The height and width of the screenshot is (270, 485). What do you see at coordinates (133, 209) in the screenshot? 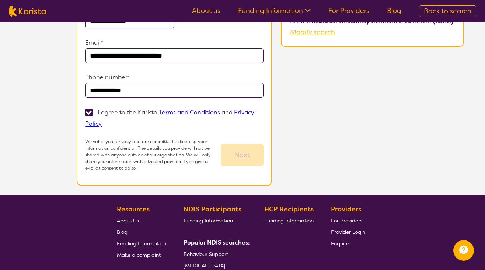
I see `b: Resources` at bounding box center [133, 209].